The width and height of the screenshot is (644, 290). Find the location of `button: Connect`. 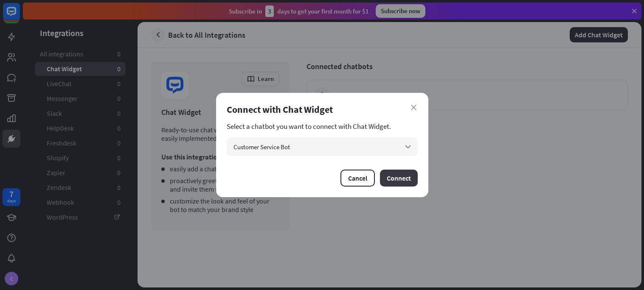

button: Connect is located at coordinates (399, 178).